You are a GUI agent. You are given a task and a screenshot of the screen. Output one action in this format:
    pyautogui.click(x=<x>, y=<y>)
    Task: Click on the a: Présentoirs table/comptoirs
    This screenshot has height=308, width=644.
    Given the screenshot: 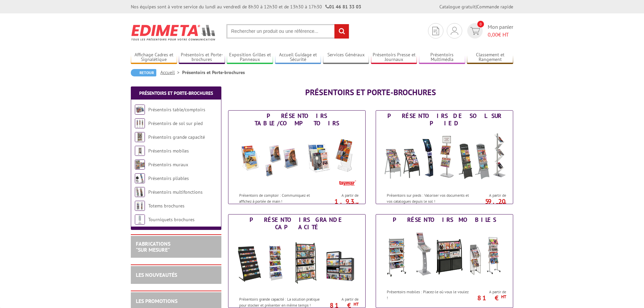 What is the action you would take?
    pyautogui.click(x=177, y=109)
    